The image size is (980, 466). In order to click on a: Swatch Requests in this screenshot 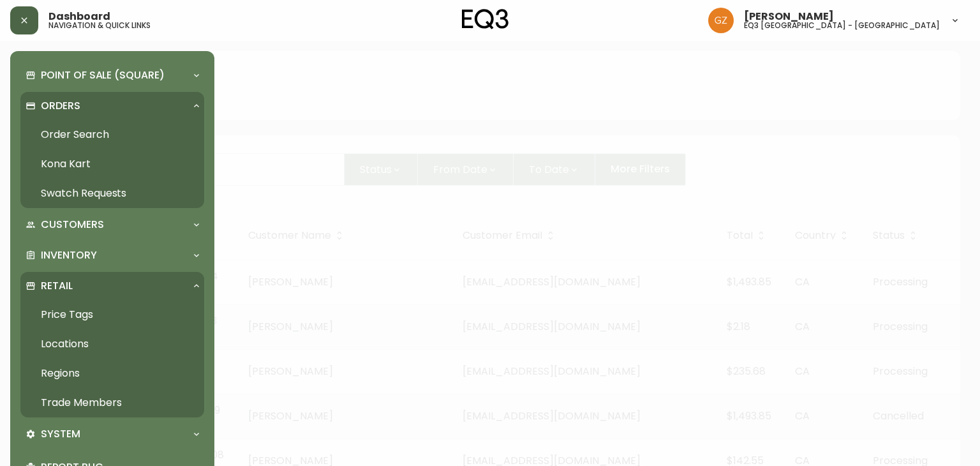, I will do `click(112, 193)`.